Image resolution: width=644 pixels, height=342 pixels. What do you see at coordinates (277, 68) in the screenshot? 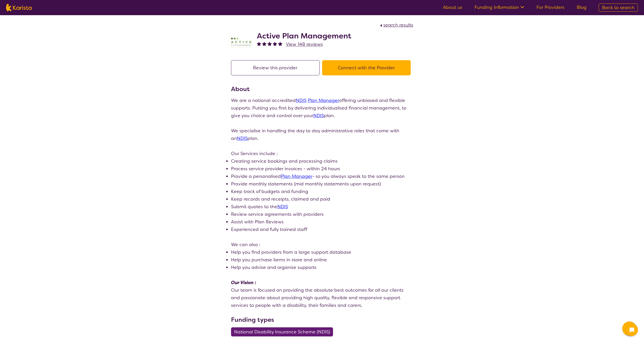
I see `a: Review this provider` at bounding box center [277, 68].